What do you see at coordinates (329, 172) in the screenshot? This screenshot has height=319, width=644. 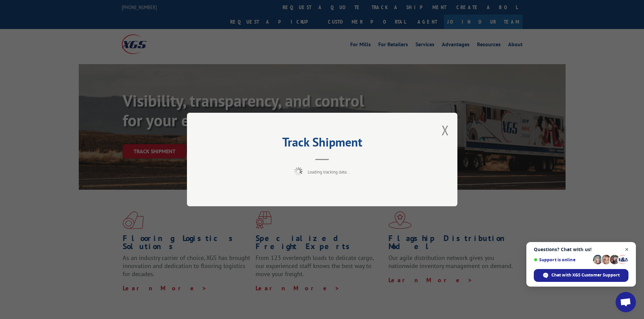 I see `span: Loading tracking data...` at bounding box center [329, 172].